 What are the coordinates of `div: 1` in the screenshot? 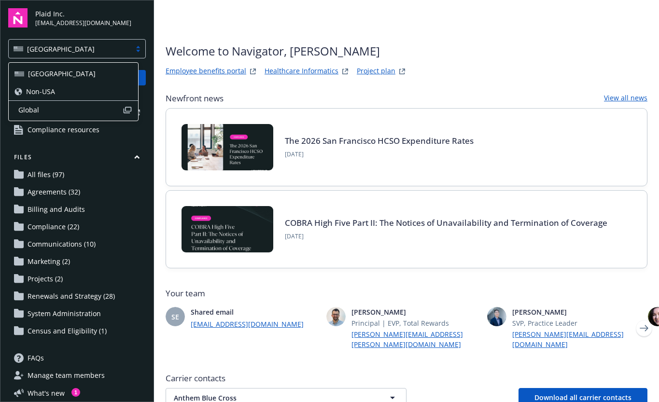 It's located at (76, 393).